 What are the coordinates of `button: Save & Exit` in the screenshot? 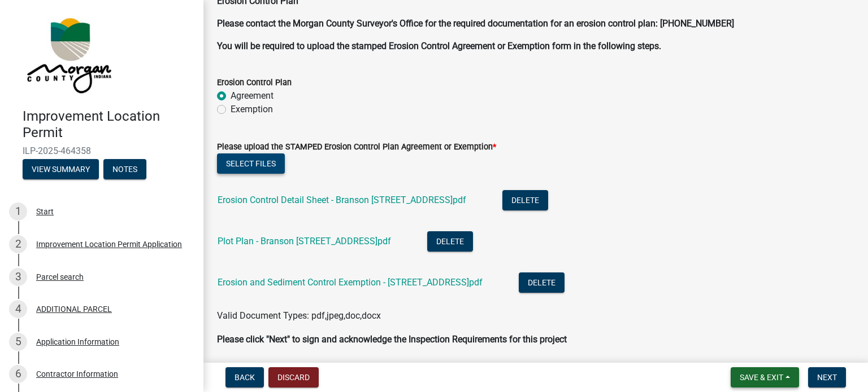 It's located at (764, 378).